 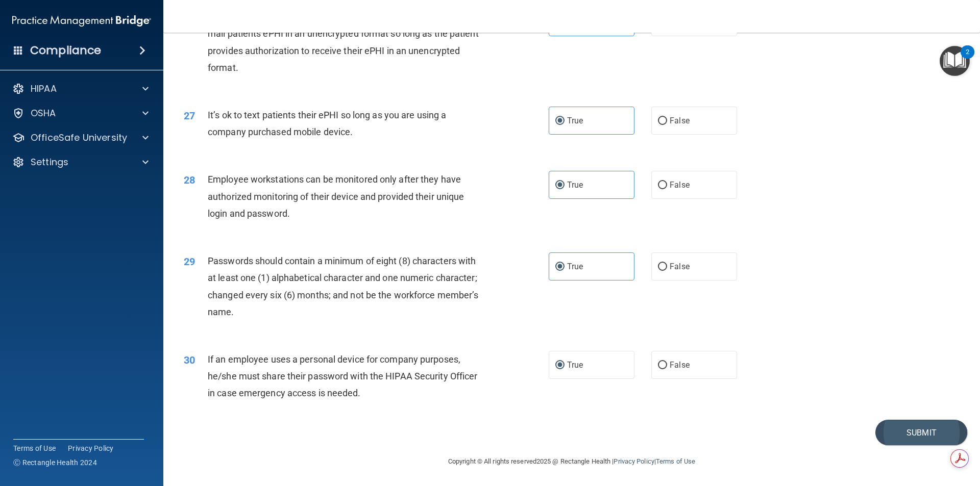 What do you see at coordinates (189, 261) in the screenshot?
I see `span: 29` at bounding box center [189, 261].